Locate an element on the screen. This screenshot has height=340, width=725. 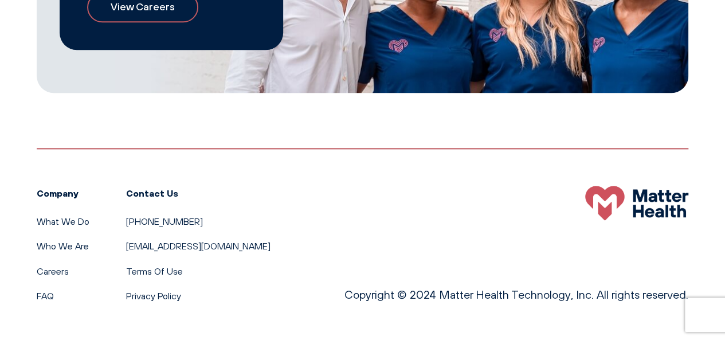
a: Who We Are is located at coordinates (62, 246).